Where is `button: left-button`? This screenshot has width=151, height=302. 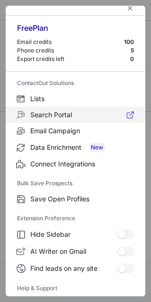
button: left-button is located at coordinates (130, 8).